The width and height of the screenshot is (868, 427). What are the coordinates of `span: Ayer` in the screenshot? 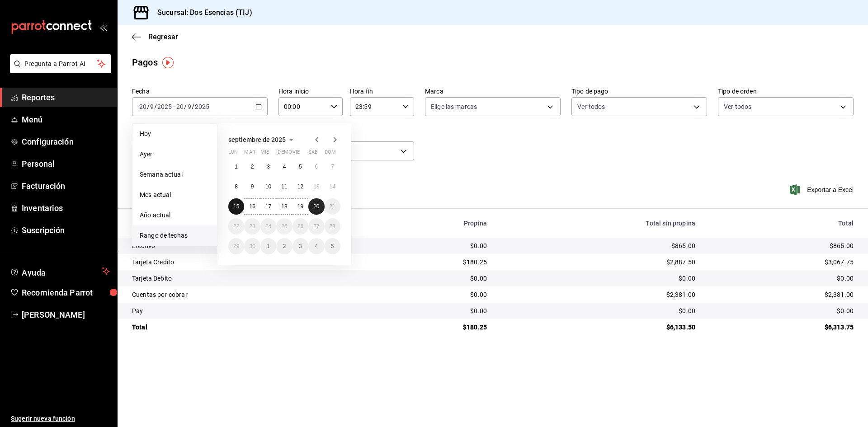 It's located at (175, 154).